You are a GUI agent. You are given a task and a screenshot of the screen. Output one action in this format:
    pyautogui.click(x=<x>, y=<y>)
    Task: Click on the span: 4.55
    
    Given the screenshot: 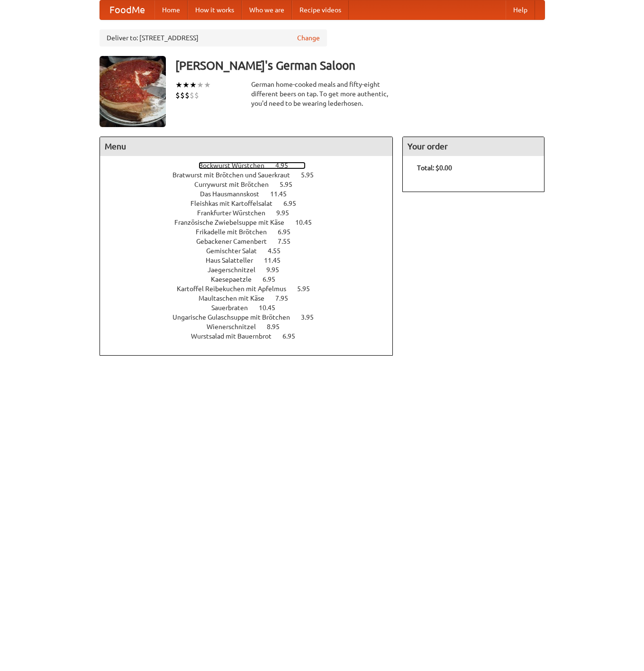 What is the action you would take?
    pyautogui.click(x=279, y=251)
    